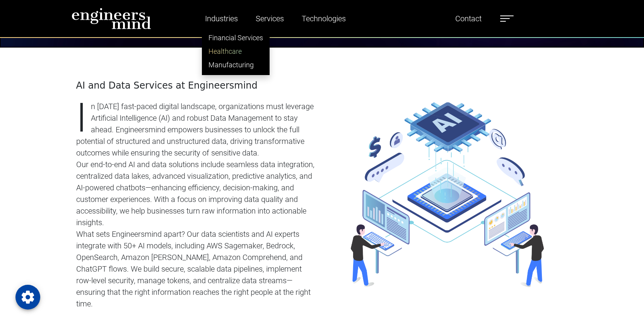  I want to click on a: Industries, so click(221, 18).